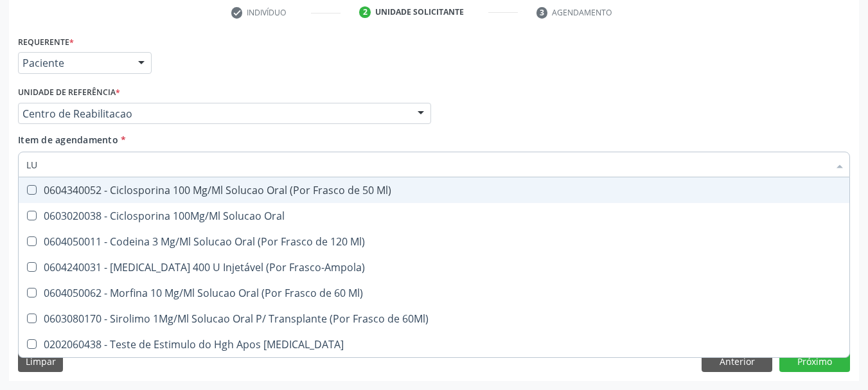  Describe the element at coordinates (365, 12) in the screenshot. I see `div: 2` at that location.